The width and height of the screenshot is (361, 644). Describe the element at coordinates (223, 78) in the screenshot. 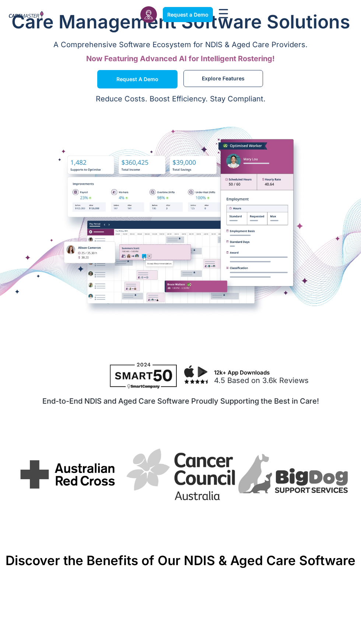

I see `a: Explore Features` at that location.